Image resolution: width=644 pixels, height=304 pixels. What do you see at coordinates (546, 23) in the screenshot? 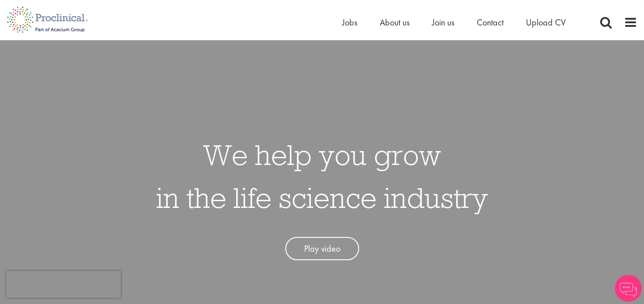
I see `span: Upload CV` at bounding box center [546, 23].